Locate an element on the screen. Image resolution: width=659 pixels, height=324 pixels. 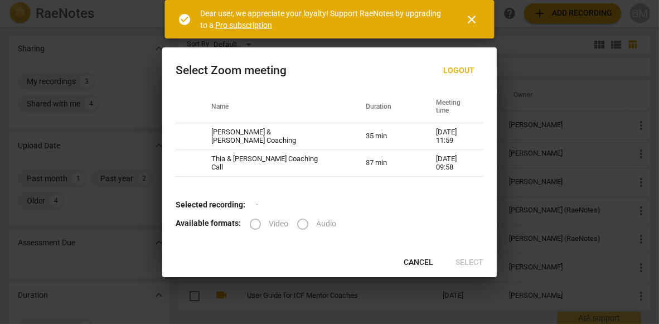
button: Cancel is located at coordinates (418, 263).